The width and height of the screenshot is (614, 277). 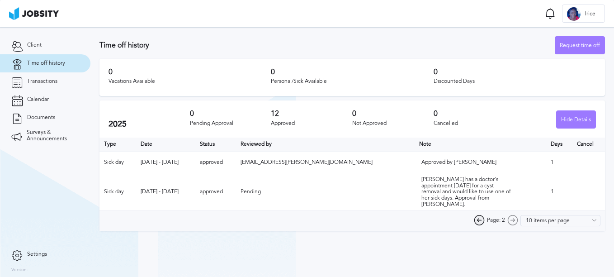 I want to click on button: IIrice, so click(x=583, y=14).